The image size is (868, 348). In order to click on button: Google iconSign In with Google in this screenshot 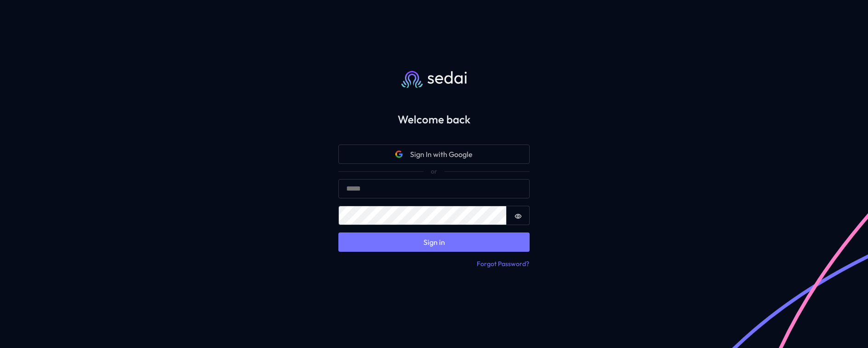, I will do `click(434, 155)`.